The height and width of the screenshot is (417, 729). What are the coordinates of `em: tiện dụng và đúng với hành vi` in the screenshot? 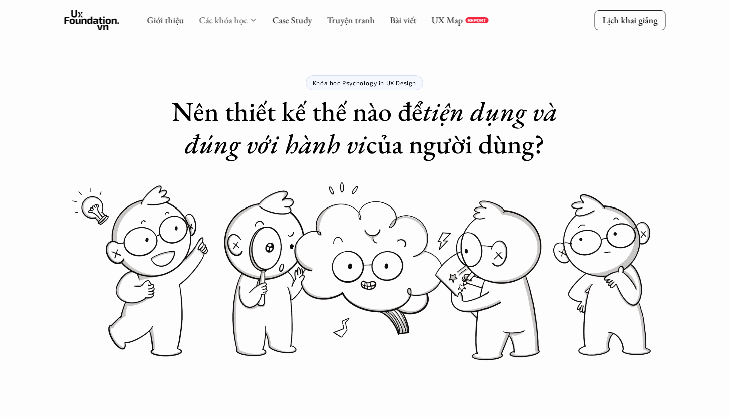 It's located at (374, 127).